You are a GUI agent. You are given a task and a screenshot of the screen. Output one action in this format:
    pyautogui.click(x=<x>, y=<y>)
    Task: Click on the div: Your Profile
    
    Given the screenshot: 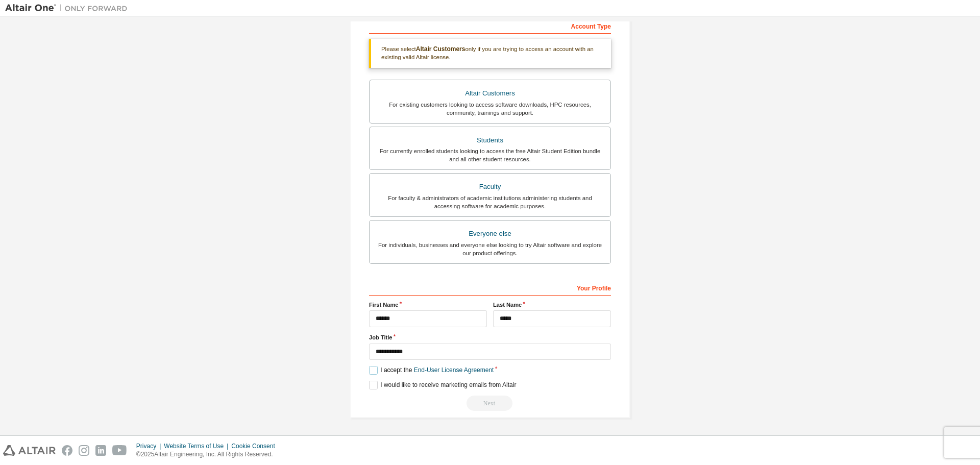 What is the action you would take?
    pyautogui.click(x=490, y=287)
    